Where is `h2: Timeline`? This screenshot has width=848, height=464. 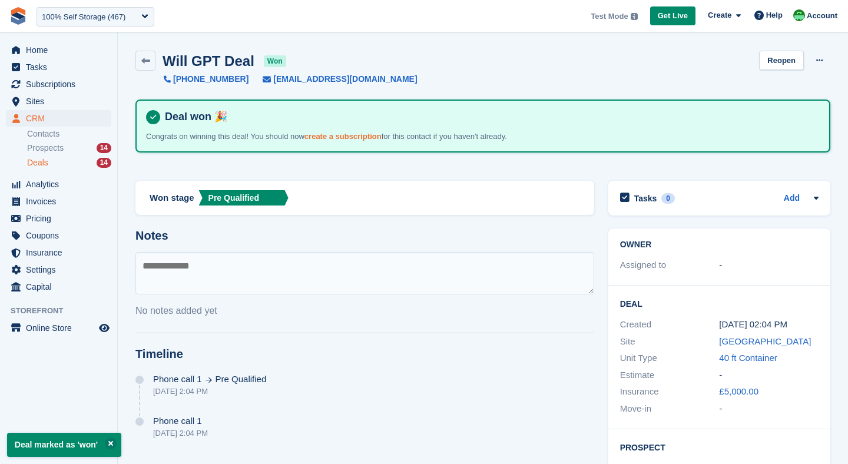 h2: Timeline is located at coordinates (364, 354).